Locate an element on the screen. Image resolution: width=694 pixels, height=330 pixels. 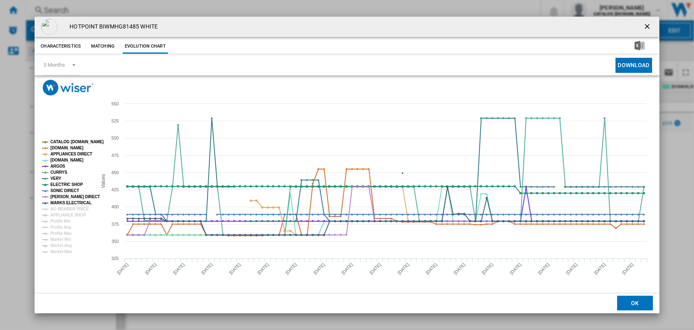
tspan: 550 is located at coordinates (115, 104).